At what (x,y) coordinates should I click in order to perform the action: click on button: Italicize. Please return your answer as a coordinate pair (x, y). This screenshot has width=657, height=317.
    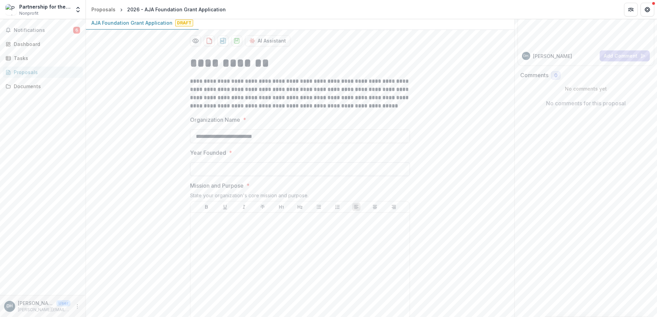
    Looking at the image, I should click on (244, 207).